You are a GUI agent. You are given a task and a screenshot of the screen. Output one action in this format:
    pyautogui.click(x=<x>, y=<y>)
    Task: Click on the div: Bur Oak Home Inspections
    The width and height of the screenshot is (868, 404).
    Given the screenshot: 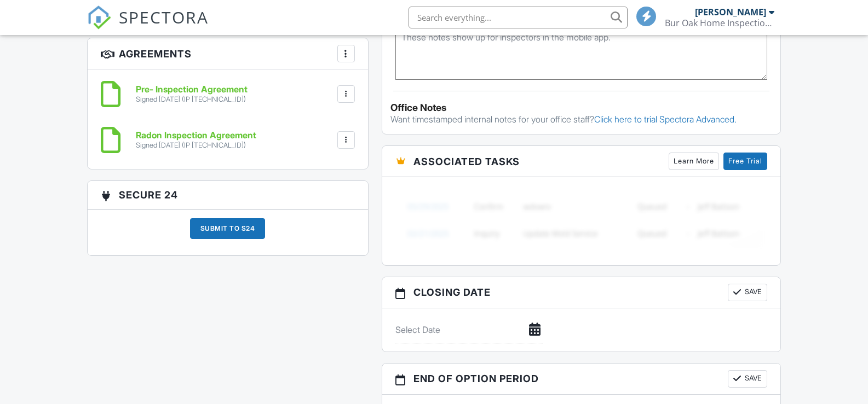 What is the action you would take?
    pyautogui.click(x=719, y=23)
    